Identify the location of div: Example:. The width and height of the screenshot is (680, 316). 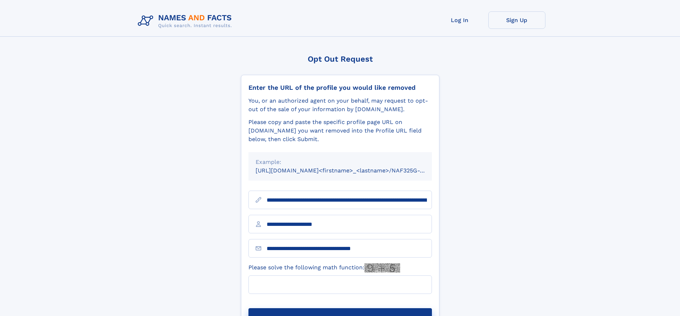
(340, 162).